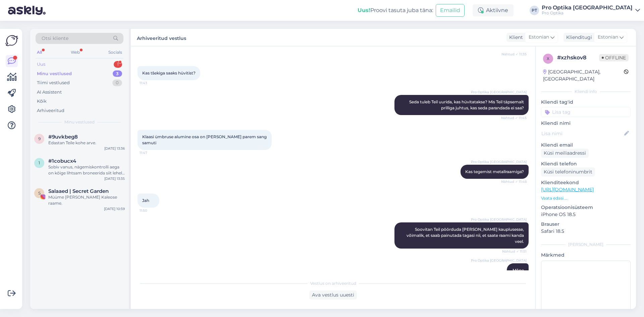 This screenshot has height=317, width=644. What do you see at coordinates (39, 53) in the screenshot?
I see `div: All` at bounding box center [39, 53].